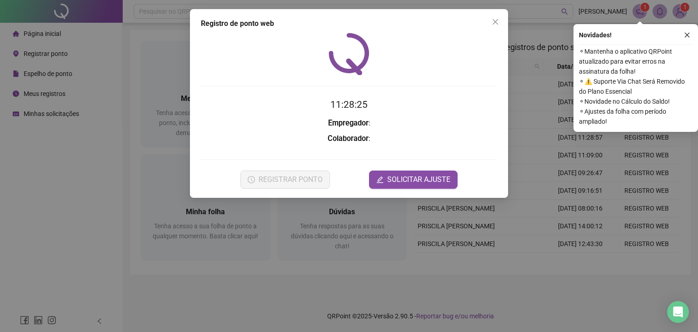  What do you see at coordinates (348, 123) in the screenshot?
I see `strong: Empregador` at bounding box center [348, 123].